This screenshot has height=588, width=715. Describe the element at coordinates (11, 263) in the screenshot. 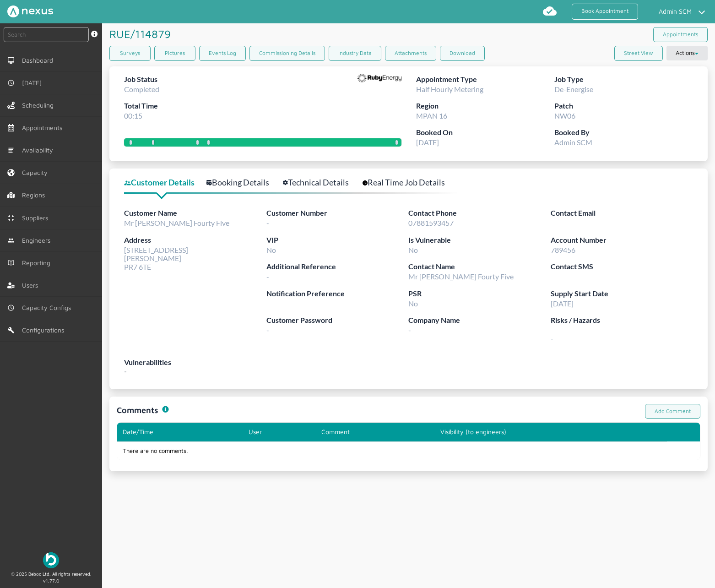

I see `img: md-book.svg` at that location.